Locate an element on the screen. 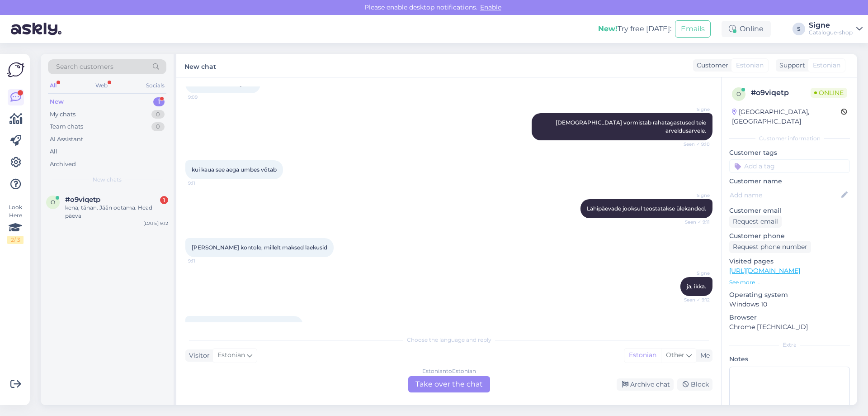  div: Catalogue-shop is located at coordinates (830, 33).